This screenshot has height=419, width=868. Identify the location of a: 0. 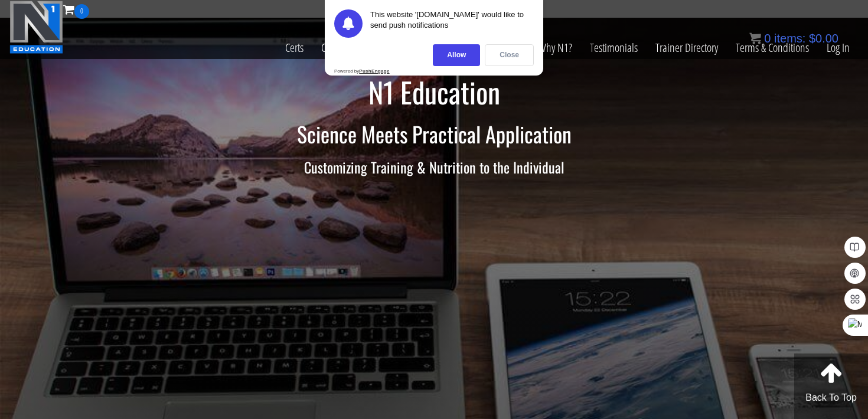
(76, 9).